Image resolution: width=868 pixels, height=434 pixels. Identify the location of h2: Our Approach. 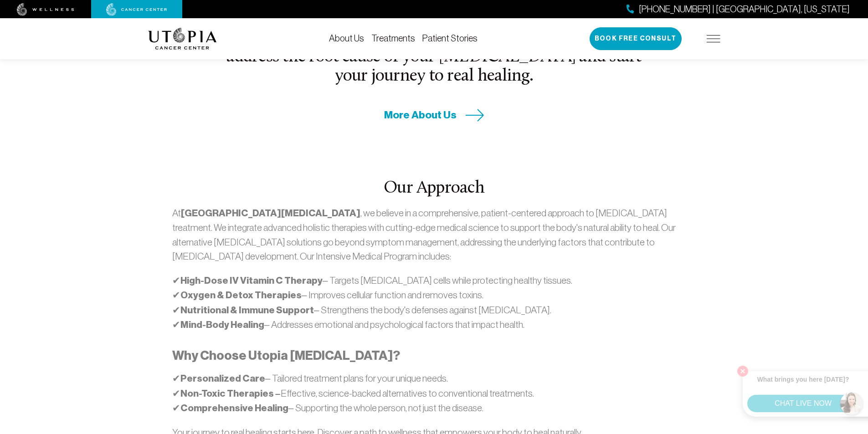
(434, 189).